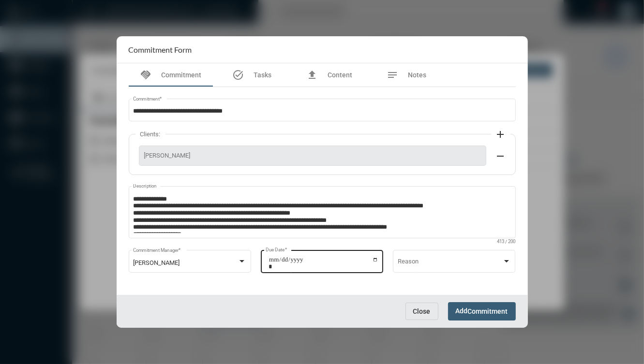 This screenshot has height=364, width=644. Describe the element at coordinates (393, 75) in the screenshot. I see `mat-icon: notes` at that location.